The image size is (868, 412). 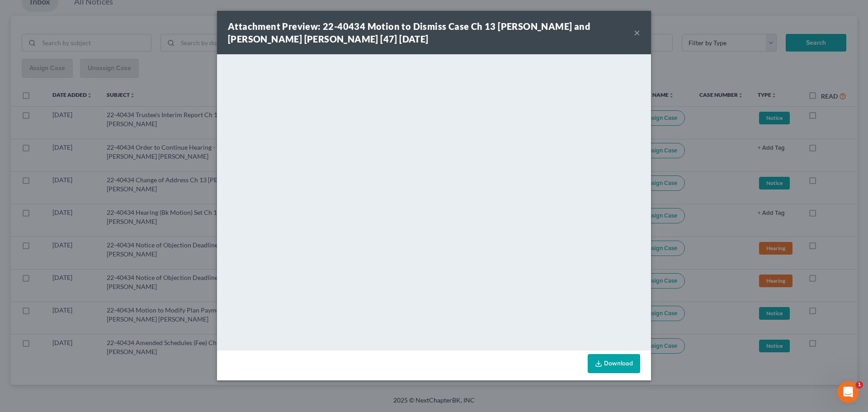 What do you see at coordinates (613, 363) in the screenshot?
I see `a: Download` at bounding box center [613, 363].